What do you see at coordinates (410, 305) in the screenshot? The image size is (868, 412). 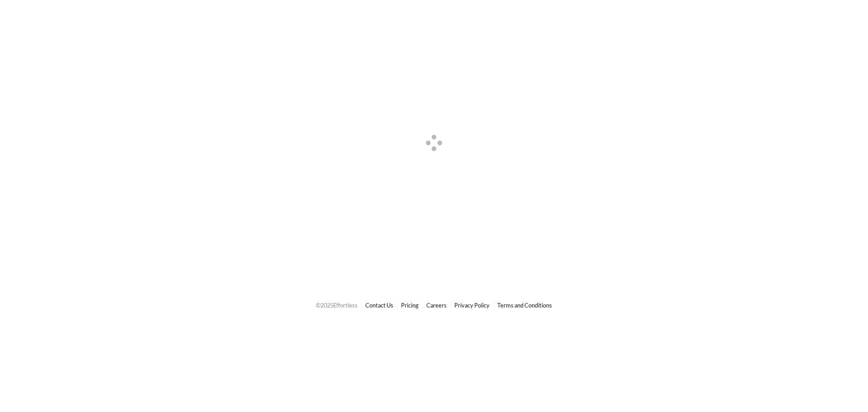 I see `a: Pricing` at bounding box center [410, 305].